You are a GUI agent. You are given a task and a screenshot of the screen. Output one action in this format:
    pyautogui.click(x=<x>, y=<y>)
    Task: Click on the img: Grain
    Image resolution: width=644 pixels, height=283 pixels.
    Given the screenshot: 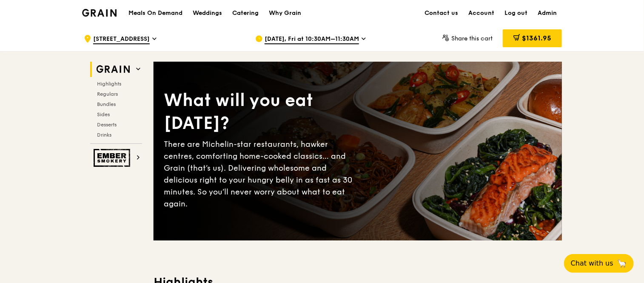 What is the action you would take?
    pyautogui.click(x=99, y=13)
    